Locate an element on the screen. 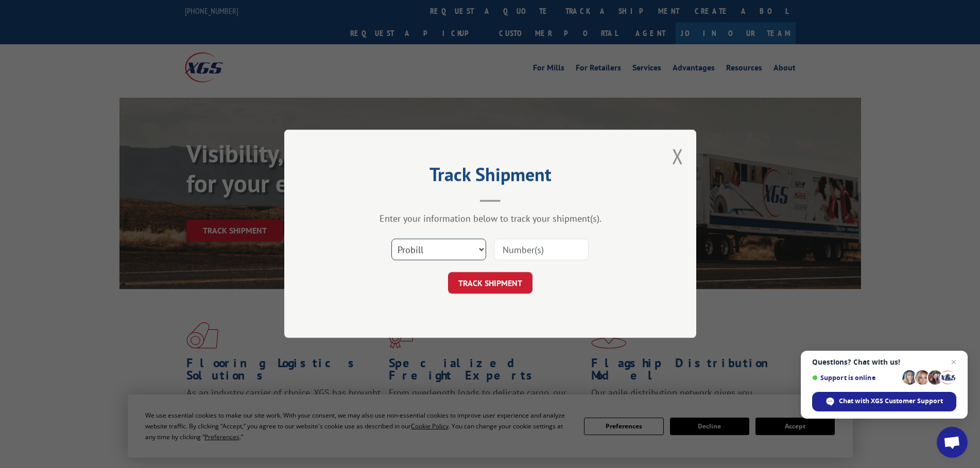  span: Questions? Chat with us! is located at coordinates (884, 362).